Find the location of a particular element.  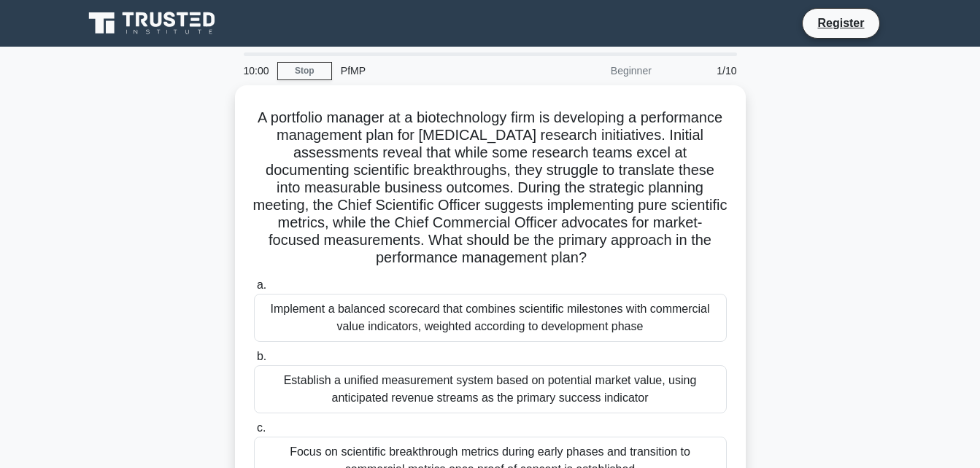

a: Register is located at coordinates (841, 23).